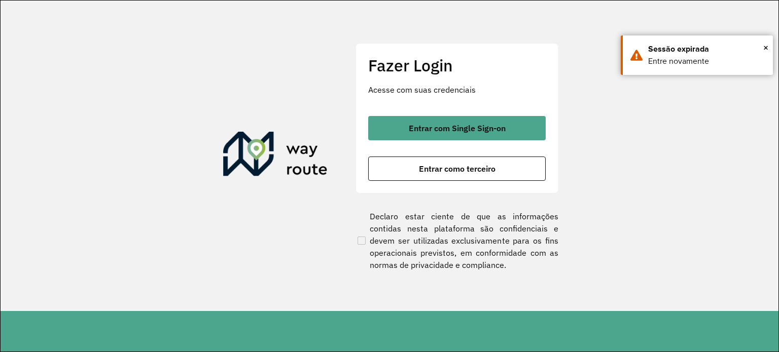 The image size is (779, 352). Describe the element at coordinates (766, 48) in the screenshot. I see `button: Close` at that location.